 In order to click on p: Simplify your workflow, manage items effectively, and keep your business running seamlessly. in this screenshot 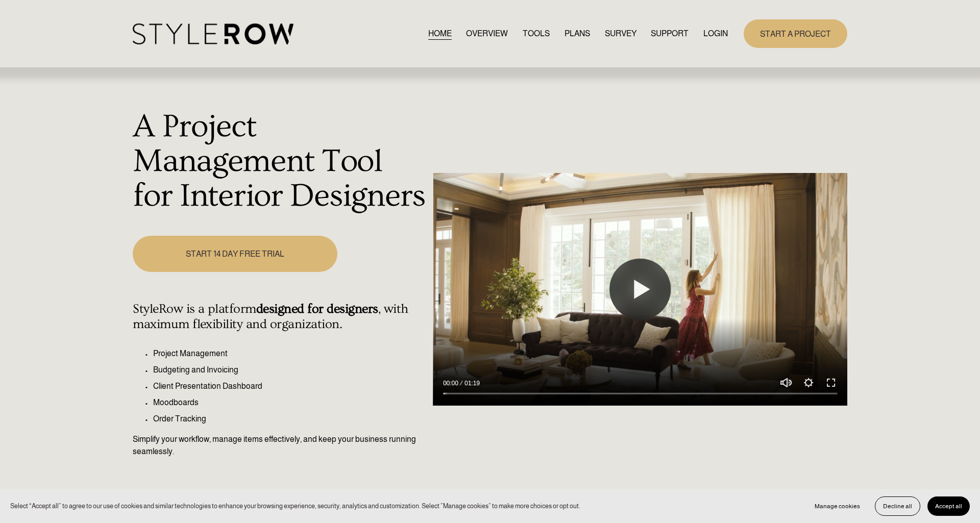, I will do `click(280, 446)`.